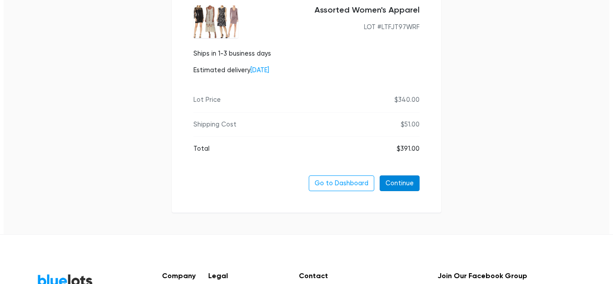 This screenshot has height=284, width=613. What do you see at coordinates (407, 100) in the screenshot?
I see `div: $340.00` at bounding box center [407, 100].